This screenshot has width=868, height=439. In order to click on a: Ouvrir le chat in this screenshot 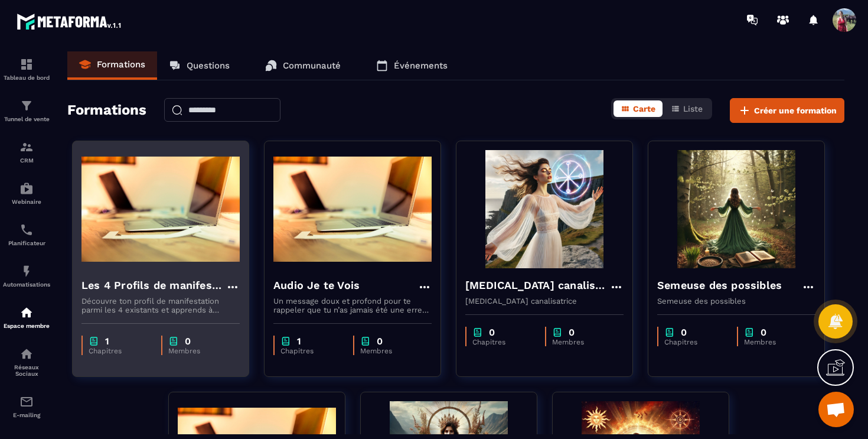, I will do `click(836, 409)`.